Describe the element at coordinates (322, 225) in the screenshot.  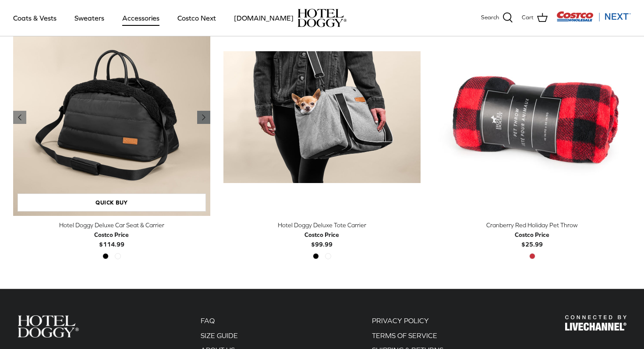
I see `div: Hotel Doggy Deluxe Tote Carrier` at that location.